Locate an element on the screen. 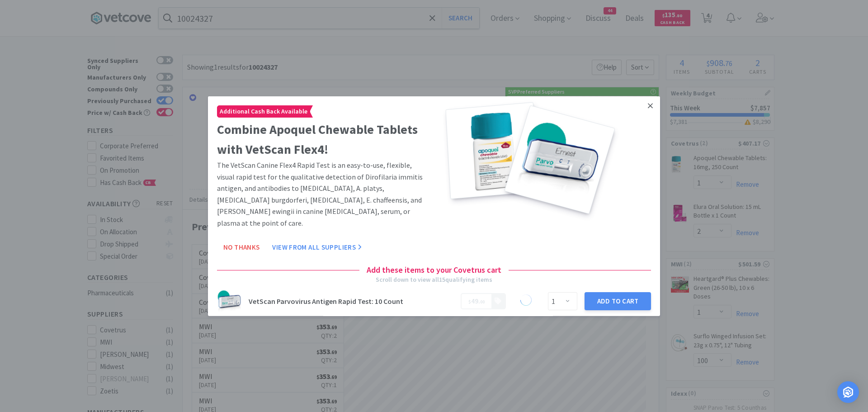 This screenshot has width=868, height=412. button: Add to Cart is located at coordinates (618, 301).